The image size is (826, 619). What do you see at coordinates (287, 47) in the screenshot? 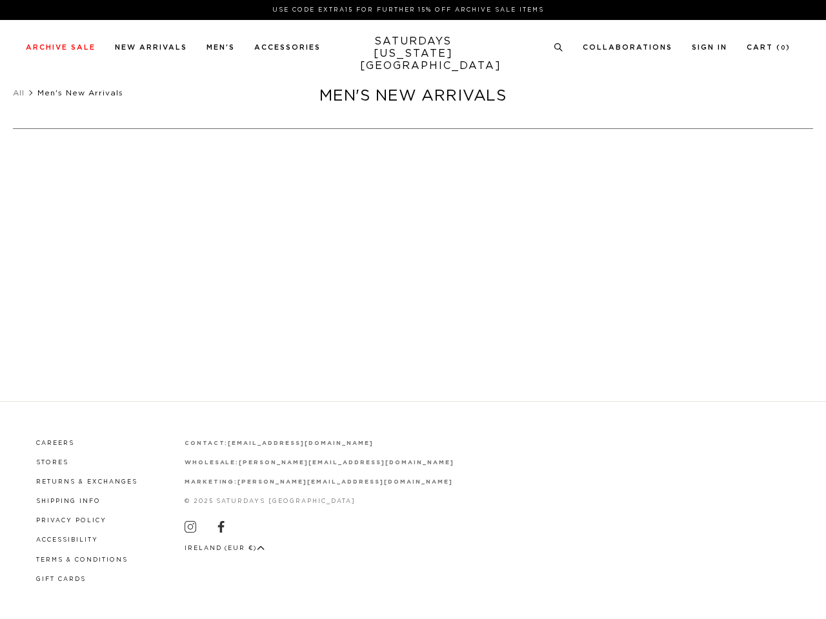
I see `a: Accessories` at bounding box center [287, 47].